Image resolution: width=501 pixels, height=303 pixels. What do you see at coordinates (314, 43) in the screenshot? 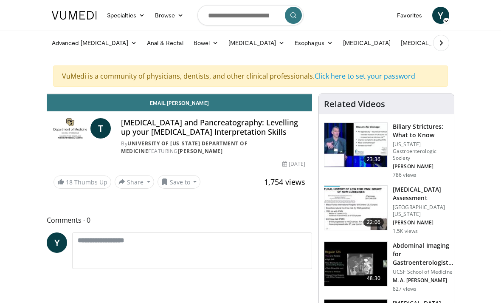
I see `a: Esophagus` at bounding box center [314, 43].